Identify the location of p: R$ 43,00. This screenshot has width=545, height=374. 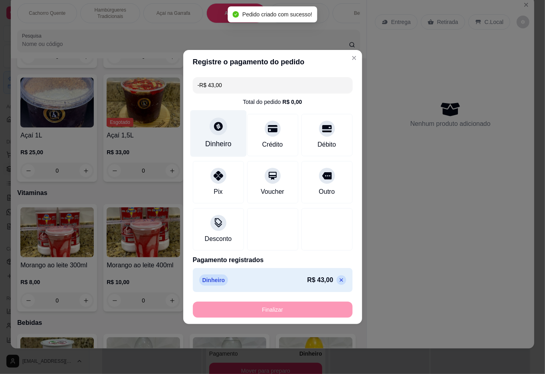
(320, 280).